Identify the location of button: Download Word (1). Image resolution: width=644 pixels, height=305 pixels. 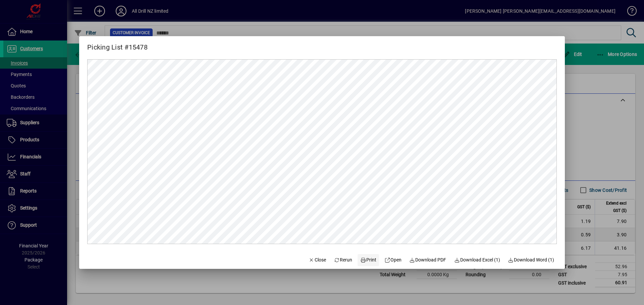
(531, 260).